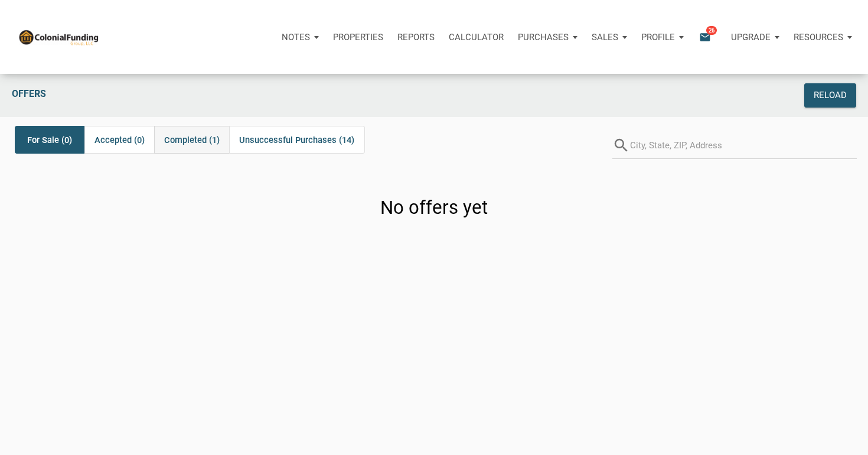 The image size is (868, 455). I want to click on a: Sales, so click(609, 38).